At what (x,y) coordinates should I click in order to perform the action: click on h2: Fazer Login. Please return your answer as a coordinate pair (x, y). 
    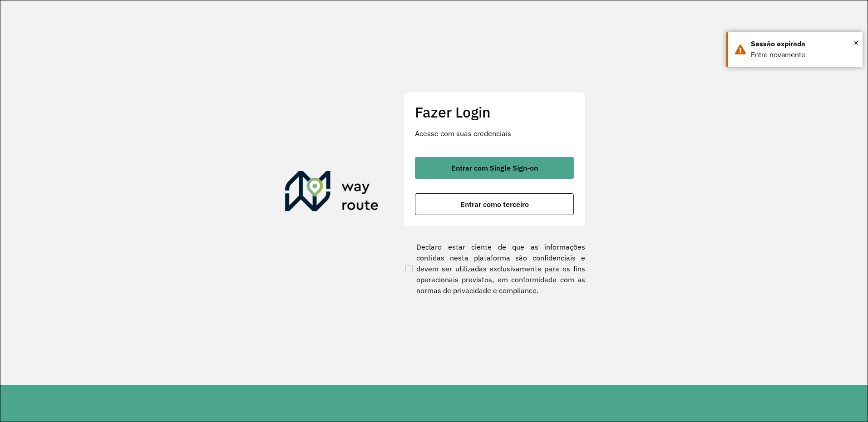
    Looking at the image, I should click on (494, 112).